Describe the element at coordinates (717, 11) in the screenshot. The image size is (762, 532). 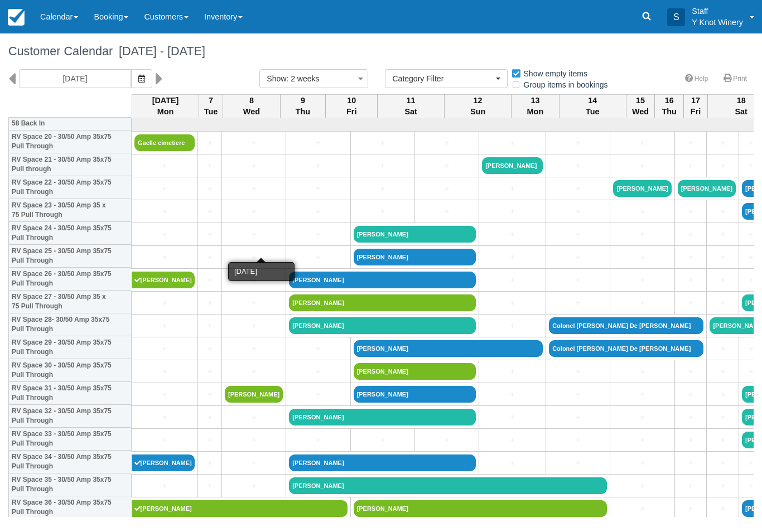
I see `p: Staff` at that location.